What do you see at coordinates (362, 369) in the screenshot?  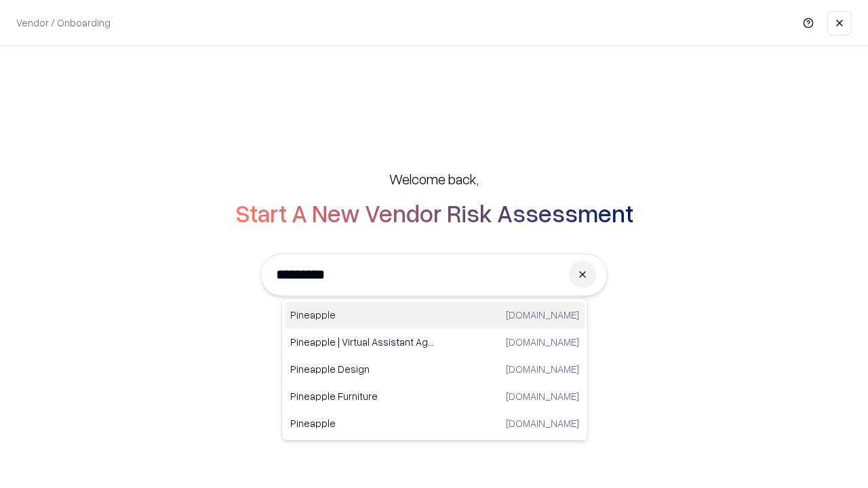 I see `p: Pineapple Design` at bounding box center [362, 369].